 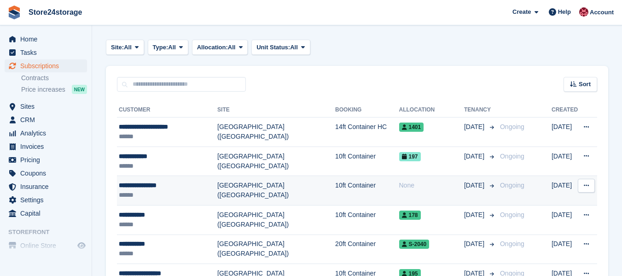 I want to click on th: Created, so click(x=565, y=110).